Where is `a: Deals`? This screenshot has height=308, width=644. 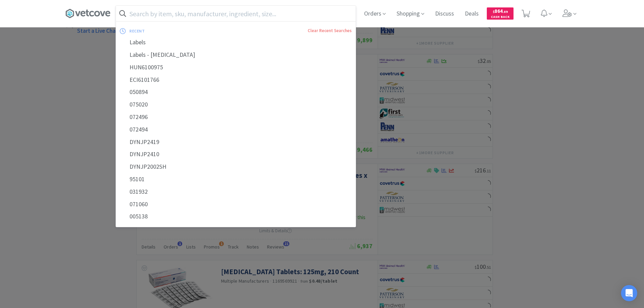
a: Deals is located at coordinates (471, 14).